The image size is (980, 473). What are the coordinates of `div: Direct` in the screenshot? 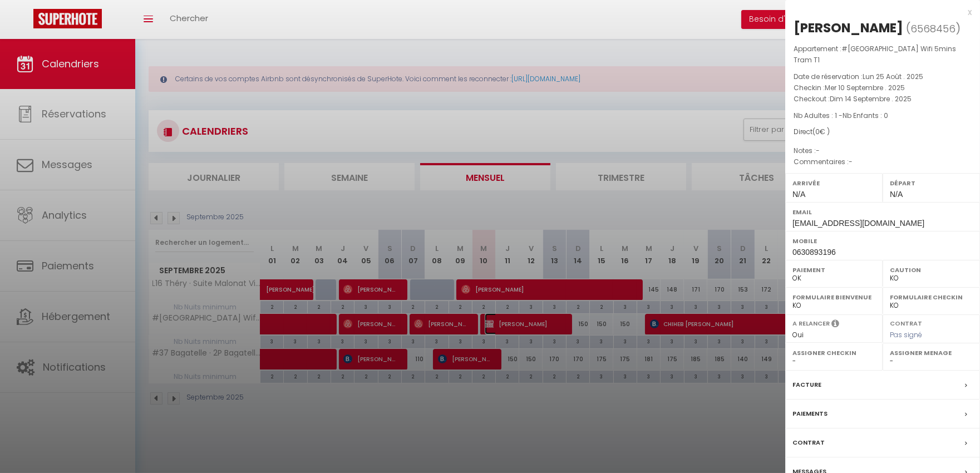 It's located at (882, 131).